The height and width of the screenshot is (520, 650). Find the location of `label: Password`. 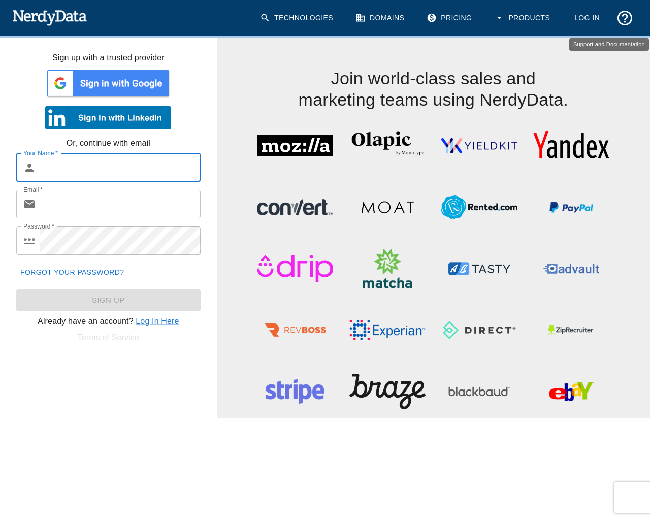

label: Password is located at coordinates (39, 226).